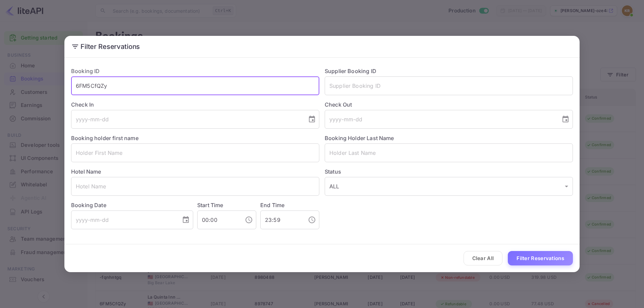 The image size is (644, 308). Describe the element at coordinates (483, 258) in the screenshot. I see `button: Clear All` at that location.